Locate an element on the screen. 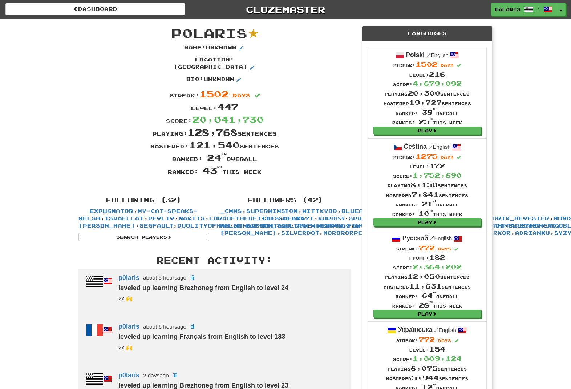 The height and width of the screenshot is (389, 571). small: about 6 hours ago is located at coordinates (164, 326).